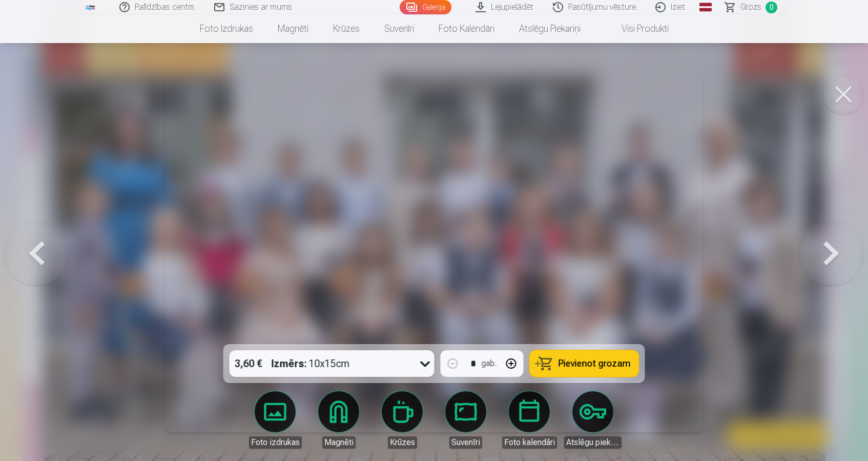 This screenshot has width=868, height=461. I want to click on div: Atslēgu piekariņi, so click(593, 442).